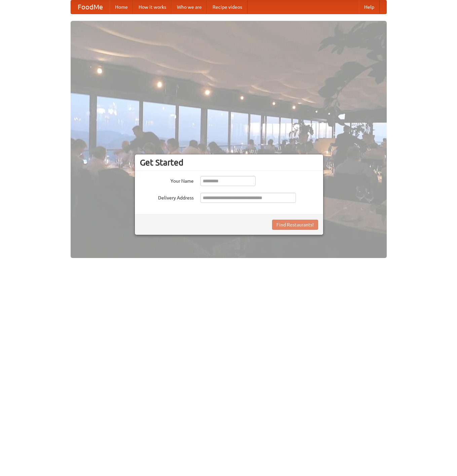 This screenshot has height=476, width=457. What do you see at coordinates (229, 162) in the screenshot?
I see `h3: Get Started` at bounding box center [229, 162].